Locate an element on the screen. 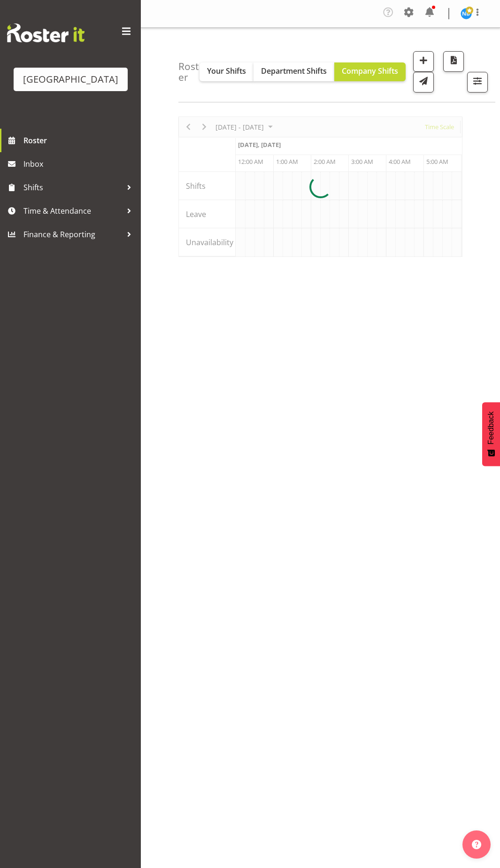  button: Filter Shifts is located at coordinates (477, 82).